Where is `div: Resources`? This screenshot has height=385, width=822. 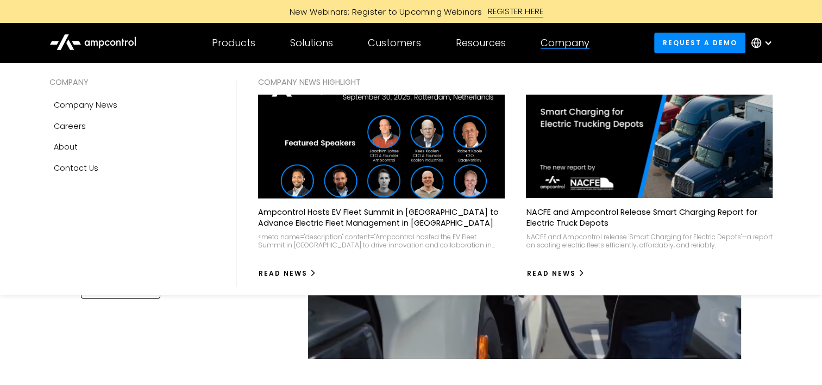 div: Resources is located at coordinates (481, 43).